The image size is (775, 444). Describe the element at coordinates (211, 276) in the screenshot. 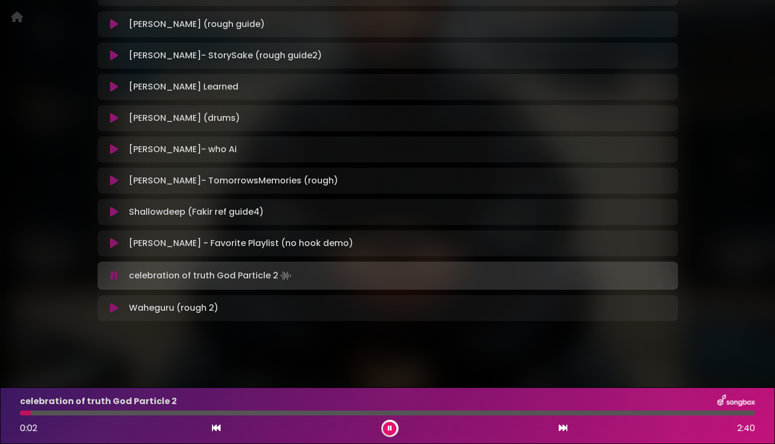

I see `p: celebration of truth God Particle 2` at that location.